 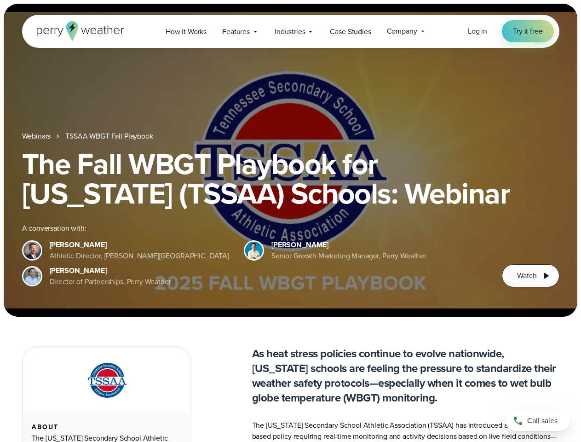 I want to click on a: Case Studies, so click(x=350, y=31).